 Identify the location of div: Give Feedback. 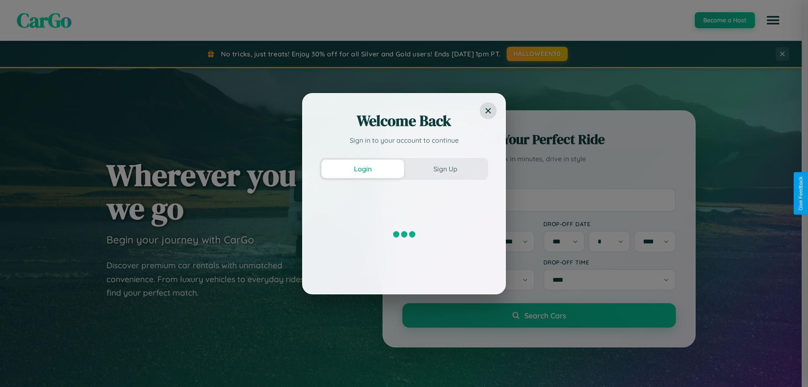
(801, 193).